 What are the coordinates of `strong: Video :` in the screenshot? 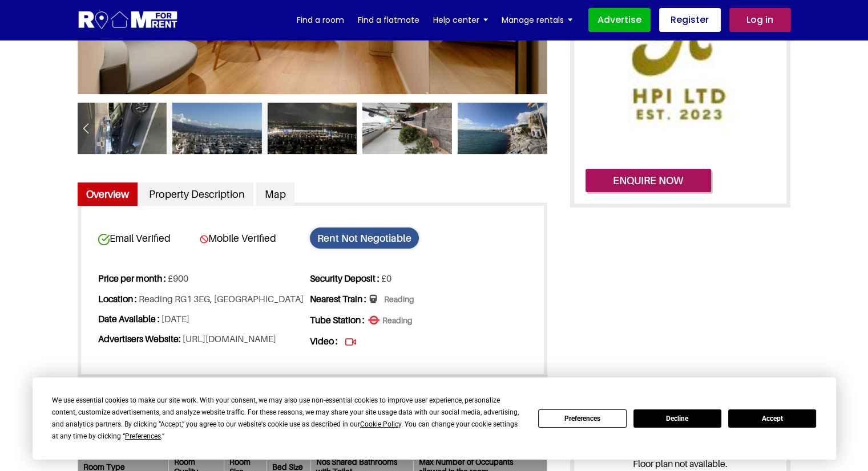 It's located at (324, 341).